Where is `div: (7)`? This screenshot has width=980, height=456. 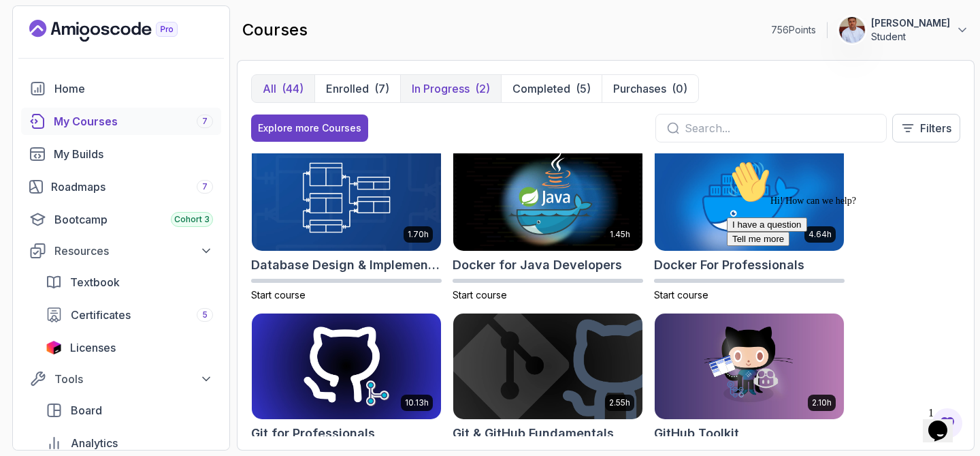 div: (7) is located at coordinates (382, 89).